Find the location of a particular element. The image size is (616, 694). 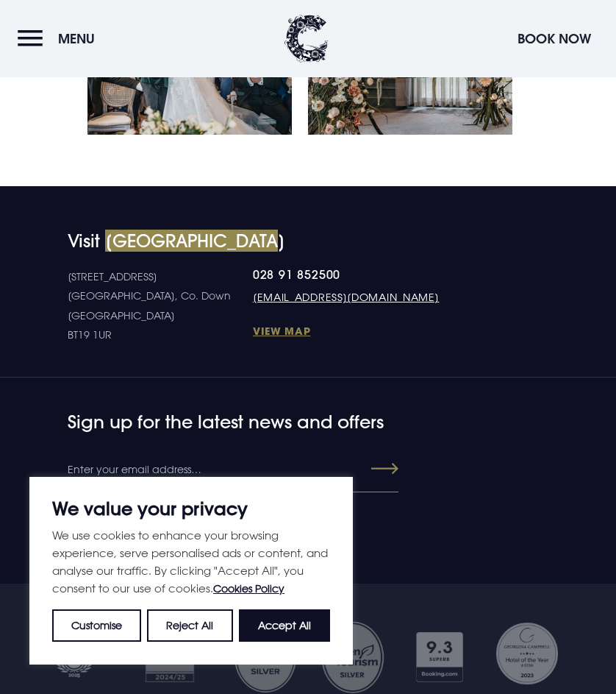

button: Accept All is located at coordinates (284, 625).